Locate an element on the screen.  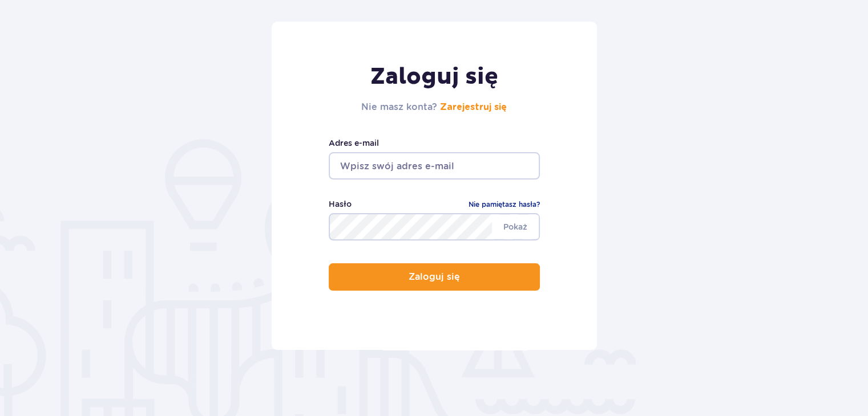
h1: Zaloguj się is located at coordinates (434, 77).